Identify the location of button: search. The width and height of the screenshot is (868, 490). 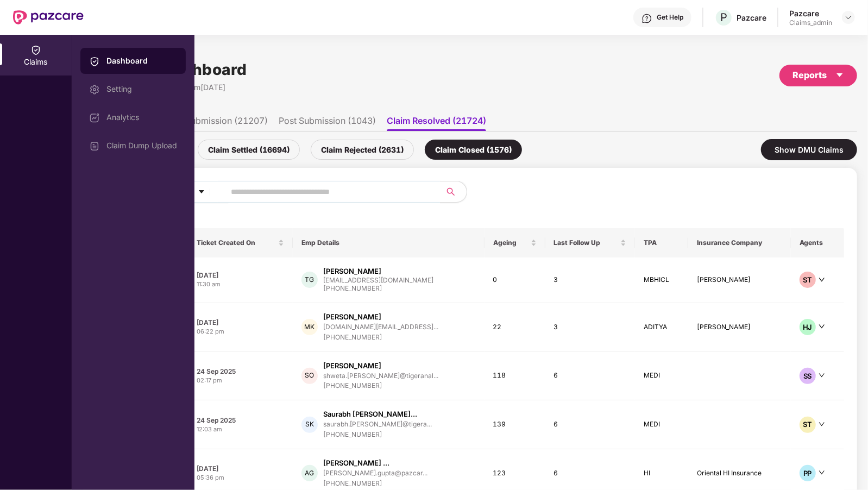
(453, 192).